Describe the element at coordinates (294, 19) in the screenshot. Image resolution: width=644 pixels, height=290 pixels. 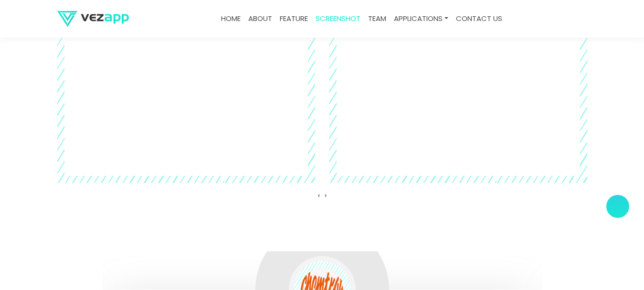
I see `a: feature` at that location.